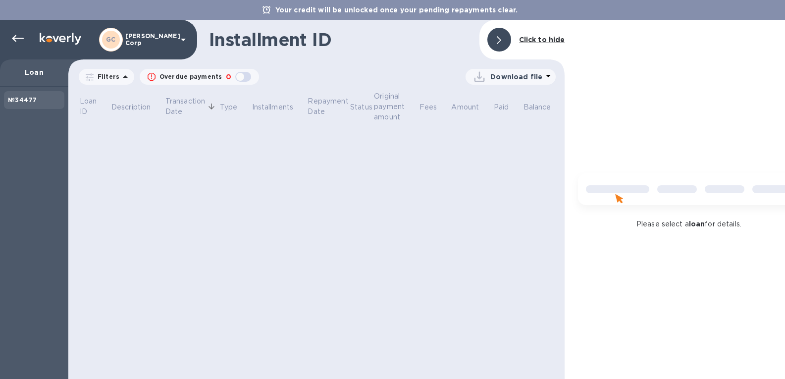 Image resolution: width=785 pixels, height=379 pixels. What do you see at coordinates (501, 107) in the screenshot?
I see `p: Paid` at bounding box center [501, 107].